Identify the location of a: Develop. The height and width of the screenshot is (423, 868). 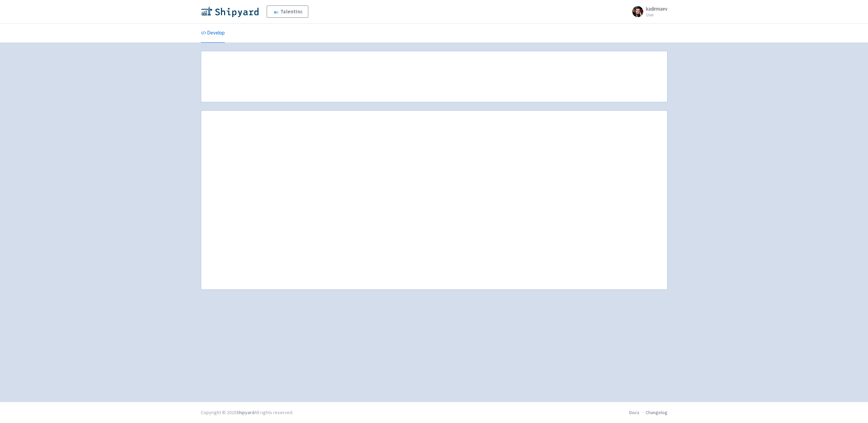
(213, 33).